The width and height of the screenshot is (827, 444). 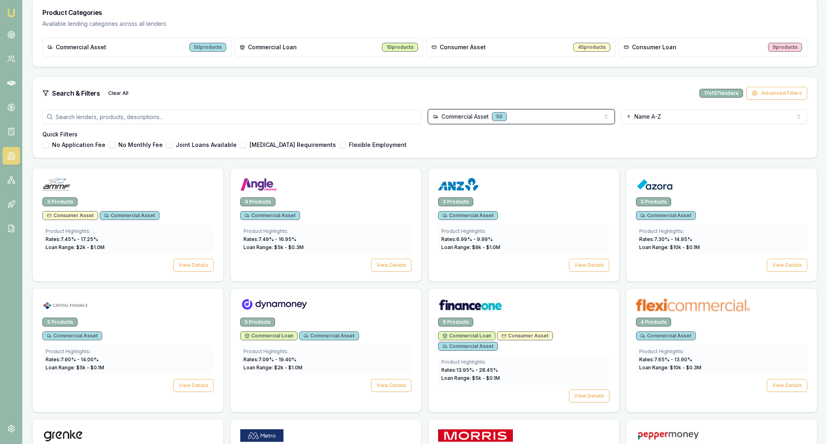 What do you see at coordinates (72, 239) in the screenshot?
I see `span: Rates: 7.45 % - 17.25 %` at bounding box center [72, 239].